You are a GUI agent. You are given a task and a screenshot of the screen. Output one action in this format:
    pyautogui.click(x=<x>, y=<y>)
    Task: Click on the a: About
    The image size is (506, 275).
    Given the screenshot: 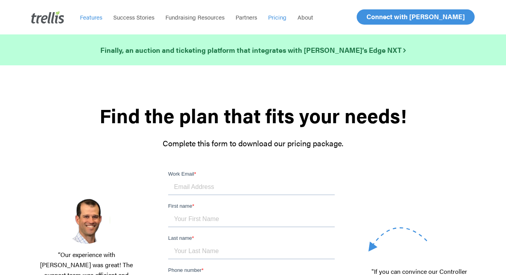 What is the action you would take?
    pyautogui.click(x=305, y=17)
    